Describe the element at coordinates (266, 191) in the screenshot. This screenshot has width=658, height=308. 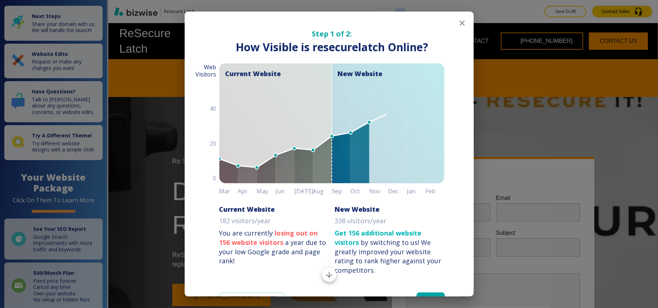
I see `h6: May` at that location.